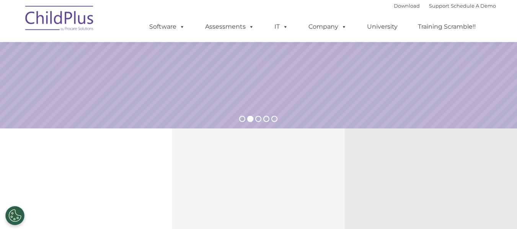 The width and height of the screenshot is (517, 229). I want to click on span: Last name, so click(118, 53).